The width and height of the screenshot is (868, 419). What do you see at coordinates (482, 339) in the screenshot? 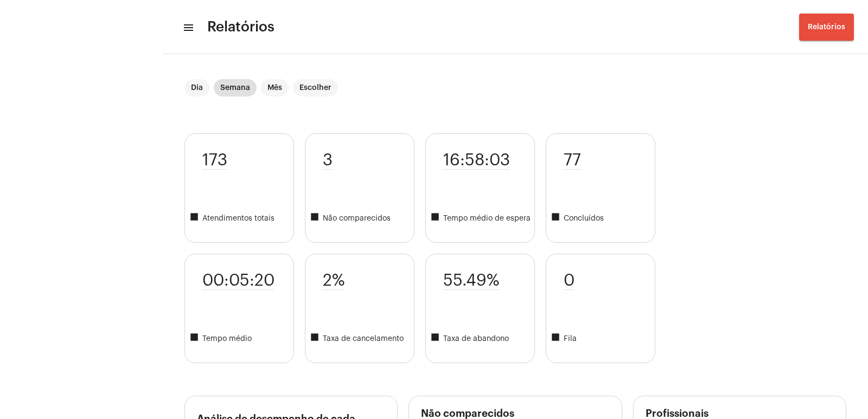
I see `span: Taxa de abandono` at bounding box center [482, 339].